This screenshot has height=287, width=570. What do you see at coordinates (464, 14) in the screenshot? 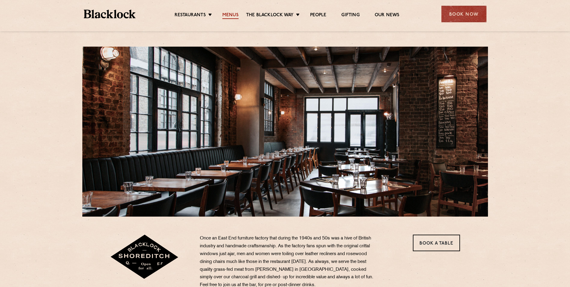
I see `div: Book Now` at bounding box center [464, 14].